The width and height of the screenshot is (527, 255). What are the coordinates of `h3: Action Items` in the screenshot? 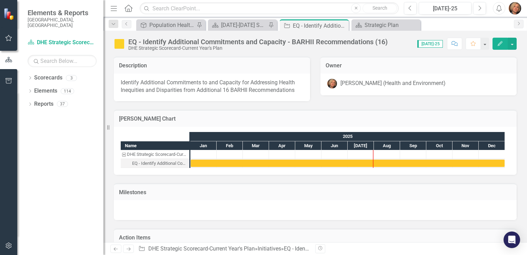 It's located at (315, 237).